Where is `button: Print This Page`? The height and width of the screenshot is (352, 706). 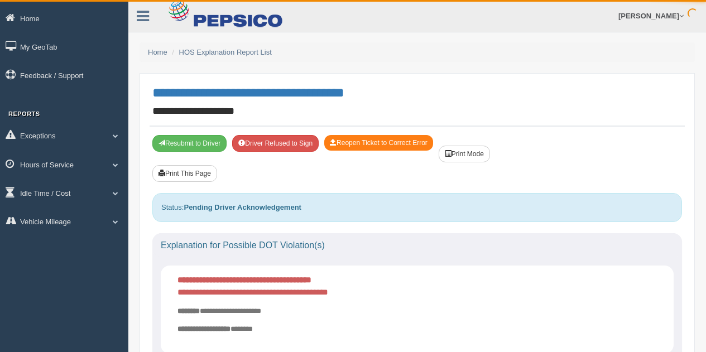 button: Print This Page is located at coordinates (185, 174).